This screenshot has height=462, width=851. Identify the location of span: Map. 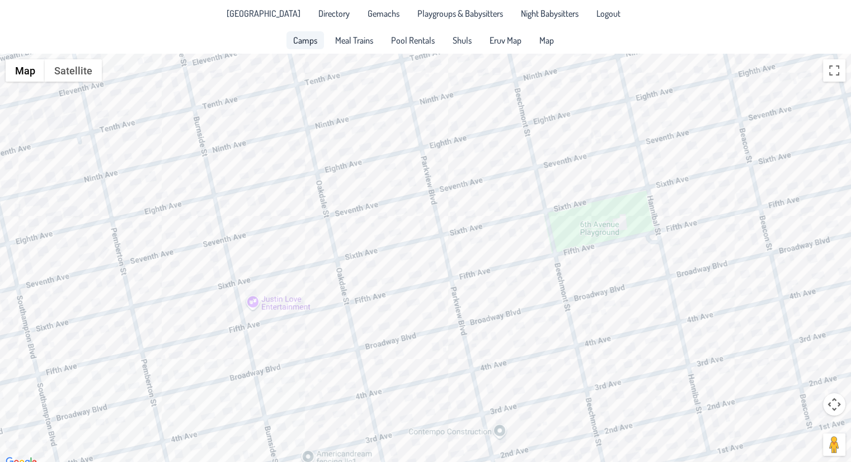
(547, 40).